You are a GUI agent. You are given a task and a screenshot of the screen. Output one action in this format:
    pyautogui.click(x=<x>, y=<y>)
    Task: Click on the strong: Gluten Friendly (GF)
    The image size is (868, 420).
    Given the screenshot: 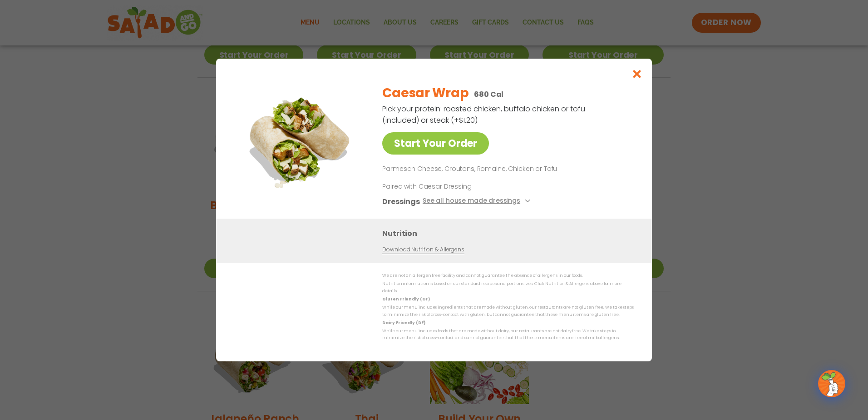 What is the action you would take?
    pyautogui.click(x=406, y=299)
    